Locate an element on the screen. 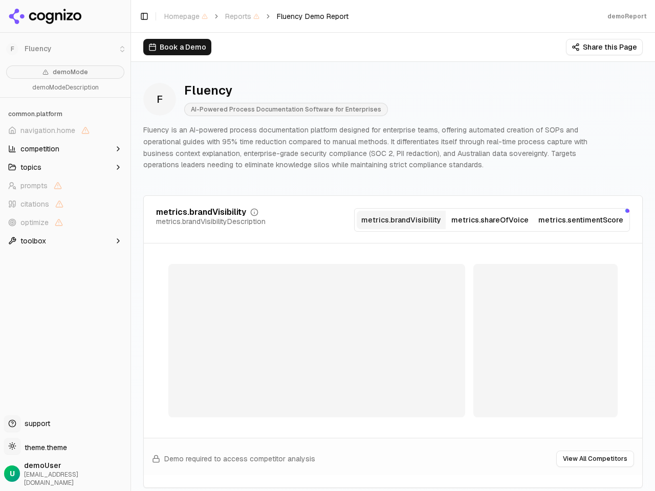 The image size is (655, 491). span: citations is located at coordinates (35, 204).